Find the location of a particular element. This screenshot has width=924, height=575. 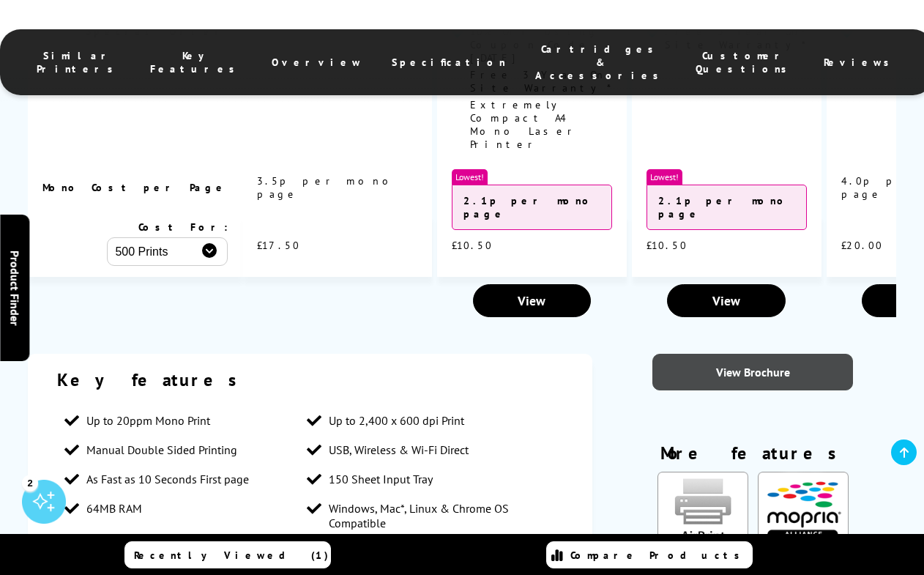

a: View Brochure is located at coordinates (753, 372).